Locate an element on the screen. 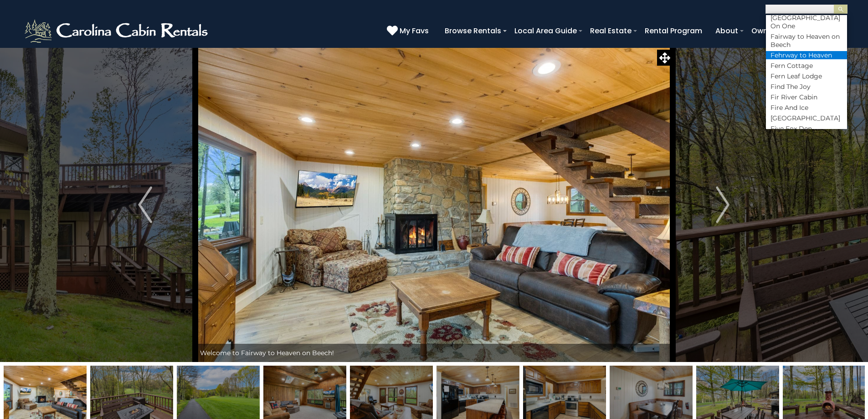 The image size is (868, 419). a: Browse Rentals is located at coordinates (473, 31).